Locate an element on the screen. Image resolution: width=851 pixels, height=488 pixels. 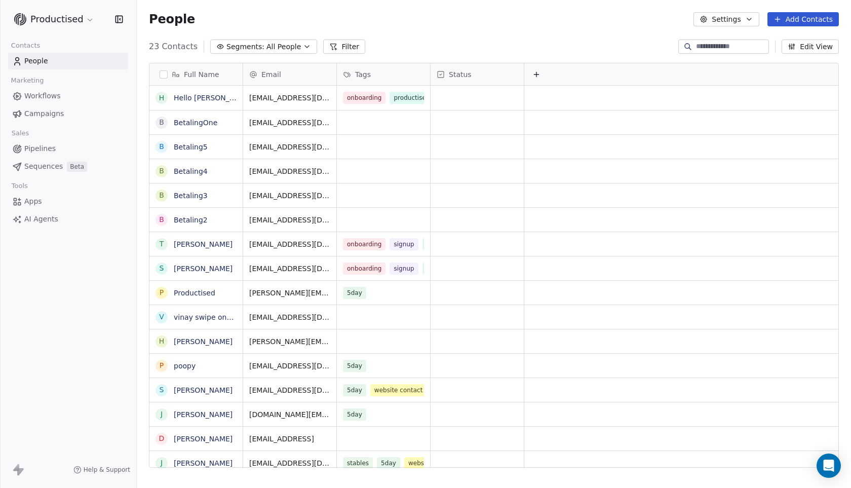
span: Apps is located at coordinates (33, 201).